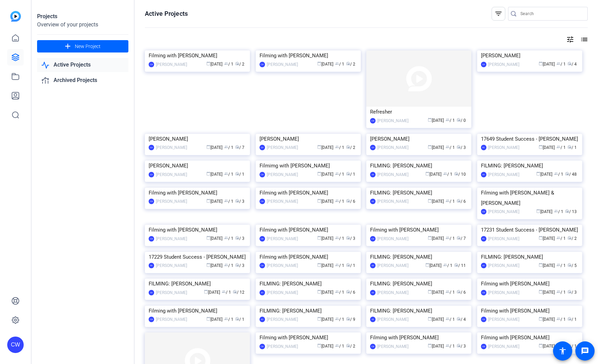 The width and height of the screenshot is (598, 364). I want to click on a: Archived Projects, so click(83, 80).